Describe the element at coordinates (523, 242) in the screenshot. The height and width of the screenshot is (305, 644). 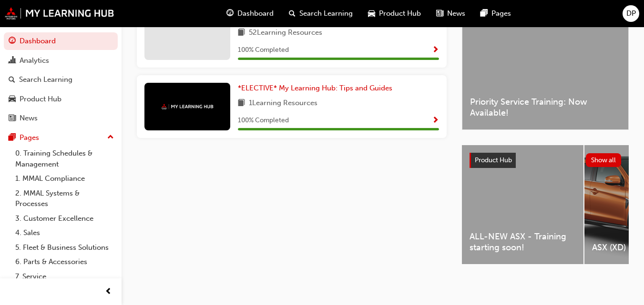
I see `span: ALL-NEW ASX - Training starting soon!` at that location.